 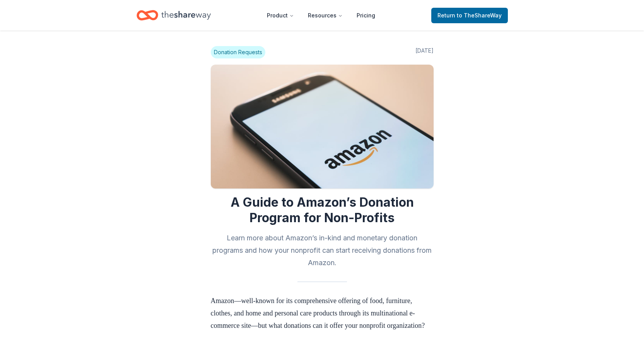 What do you see at coordinates (480, 15) in the screenshot?
I see `span: to TheShareWay` at bounding box center [480, 15].